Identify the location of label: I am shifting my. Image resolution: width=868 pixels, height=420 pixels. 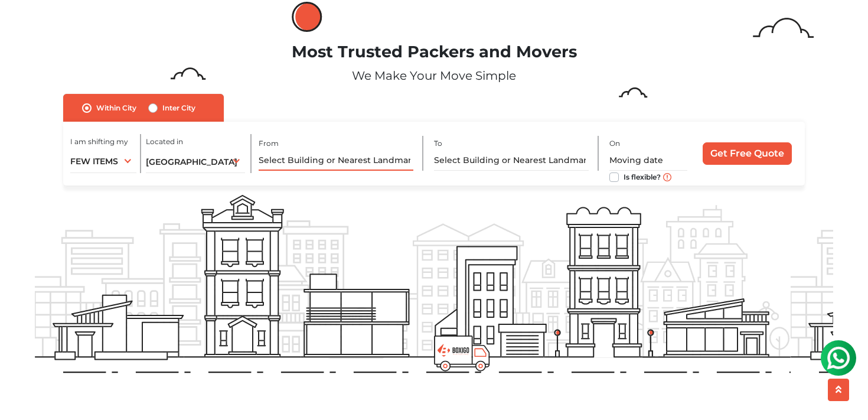
(99, 142).